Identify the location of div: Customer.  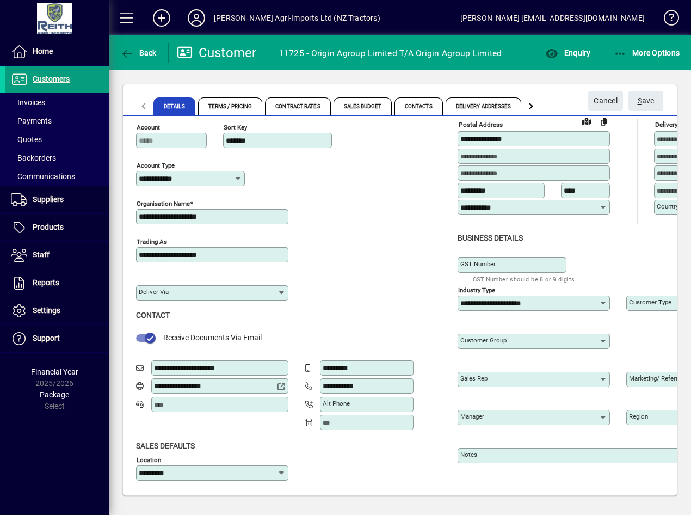
(217, 53).